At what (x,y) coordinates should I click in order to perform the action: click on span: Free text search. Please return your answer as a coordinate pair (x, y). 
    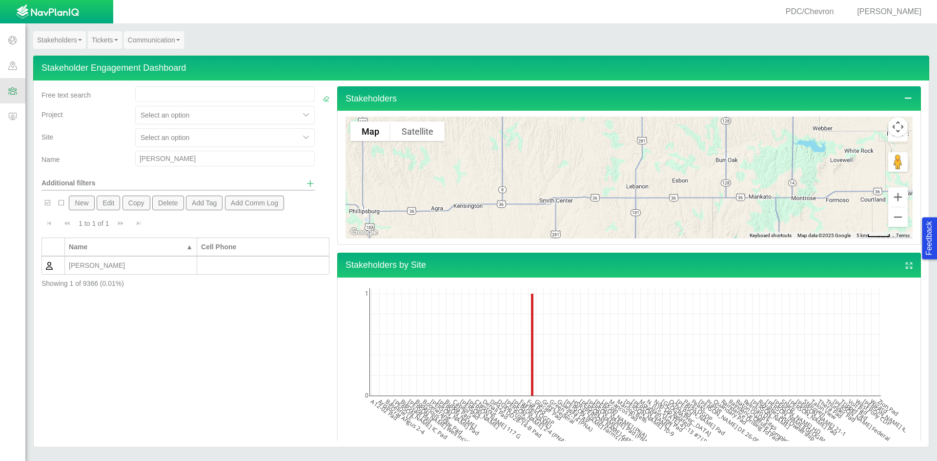
    Looking at the image, I should click on (66, 95).